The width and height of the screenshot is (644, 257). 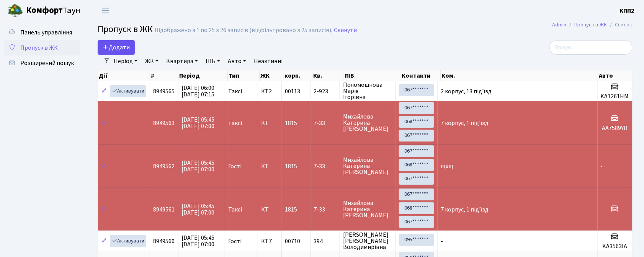 What do you see at coordinates (559, 25) in the screenshot?
I see `a: Admin` at bounding box center [559, 25].